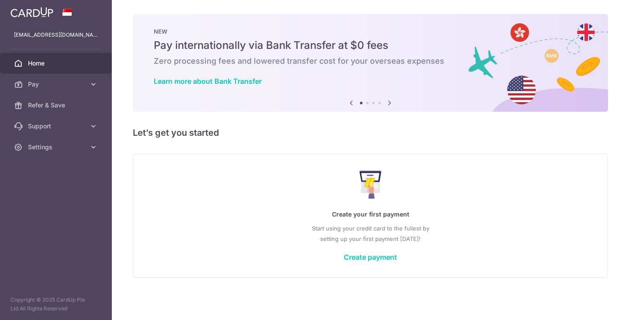 This screenshot has height=320, width=629. I want to click on a: Create payment, so click(370, 257).